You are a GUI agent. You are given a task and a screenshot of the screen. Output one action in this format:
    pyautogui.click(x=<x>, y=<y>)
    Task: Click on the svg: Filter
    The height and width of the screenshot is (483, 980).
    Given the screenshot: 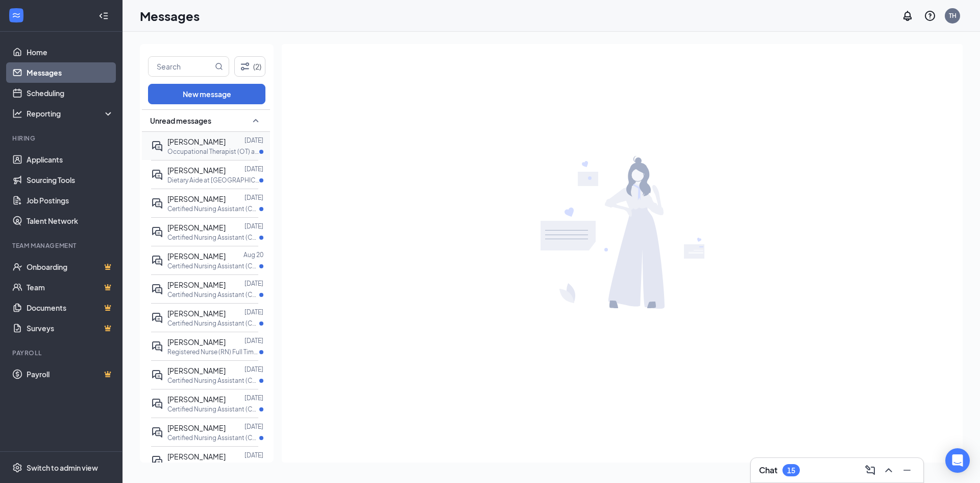 What is the action you would take?
    pyautogui.click(x=245, y=66)
    